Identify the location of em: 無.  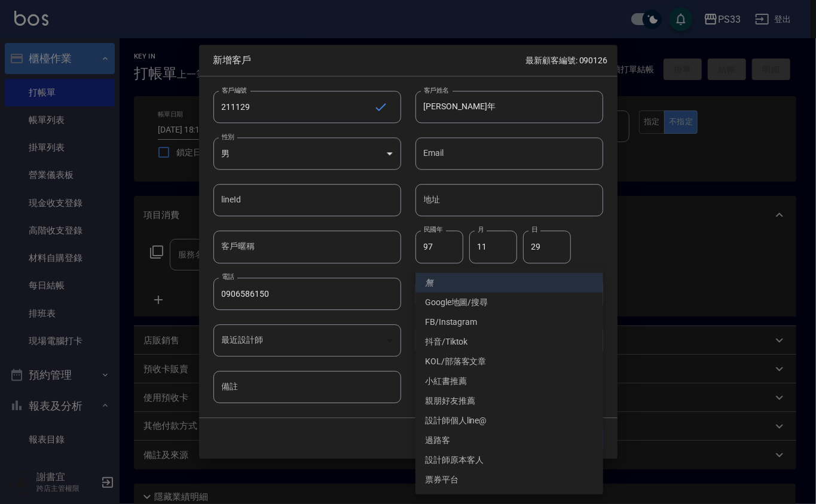
(429, 282).